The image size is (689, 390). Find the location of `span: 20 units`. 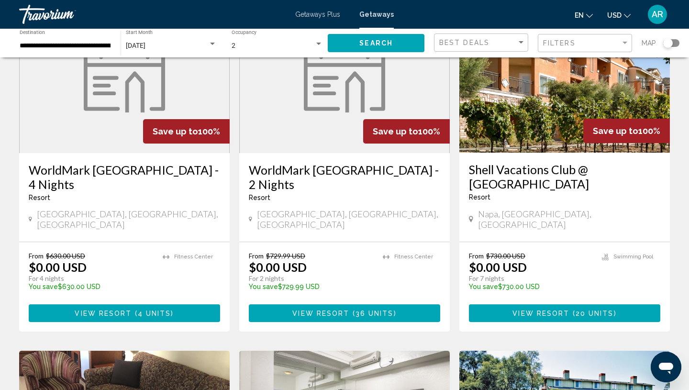

span: 20 units is located at coordinates (595, 313).